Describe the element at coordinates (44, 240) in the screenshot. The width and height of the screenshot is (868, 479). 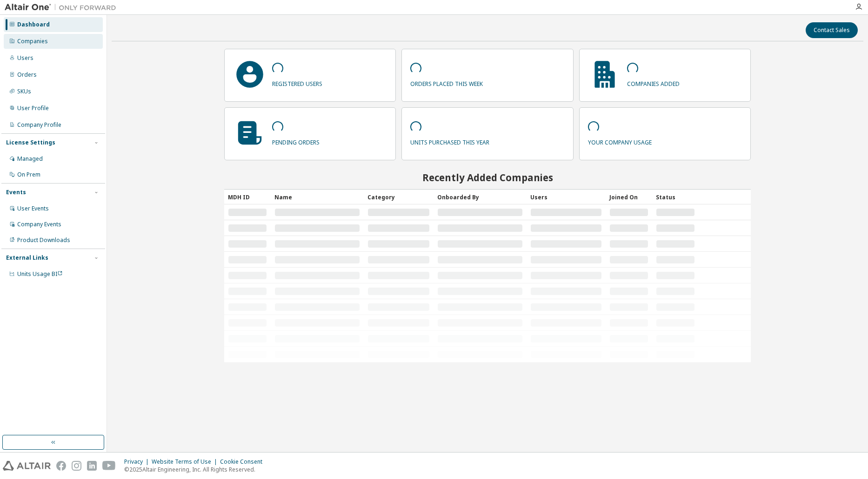
I see `div: Product Downloads` at that location.